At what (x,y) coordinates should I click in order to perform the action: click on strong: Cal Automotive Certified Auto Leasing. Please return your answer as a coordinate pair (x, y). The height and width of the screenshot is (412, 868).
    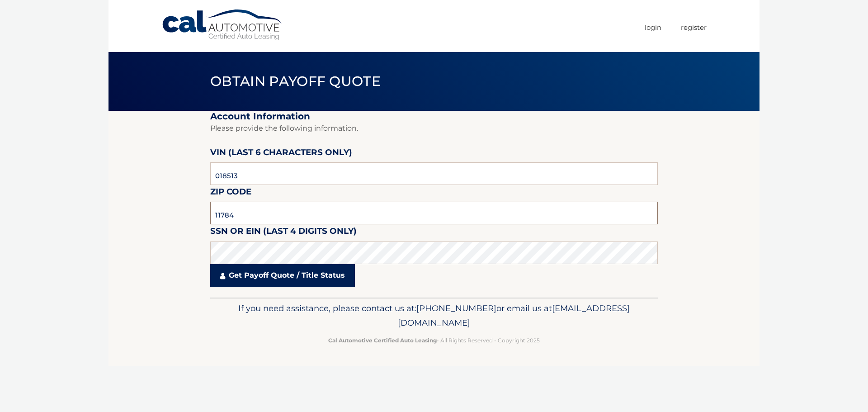
    Looking at the image, I should click on (382, 340).